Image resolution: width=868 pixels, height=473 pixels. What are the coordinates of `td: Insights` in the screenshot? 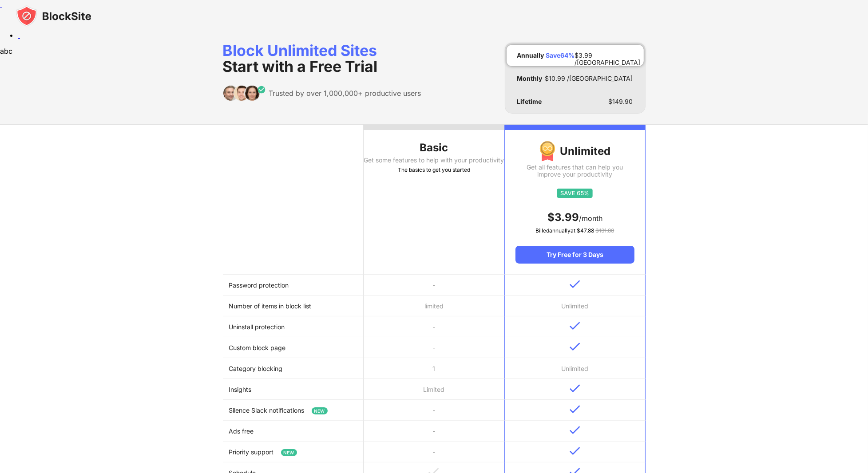 It's located at (293, 389).